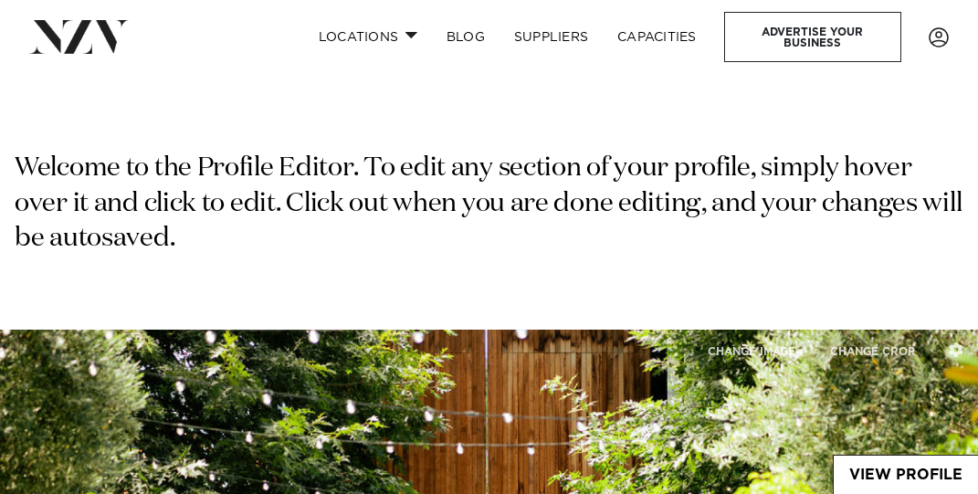 This screenshot has height=494, width=978. What do you see at coordinates (466, 37) in the screenshot?
I see `a: BLOG` at bounding box center [466, 37].